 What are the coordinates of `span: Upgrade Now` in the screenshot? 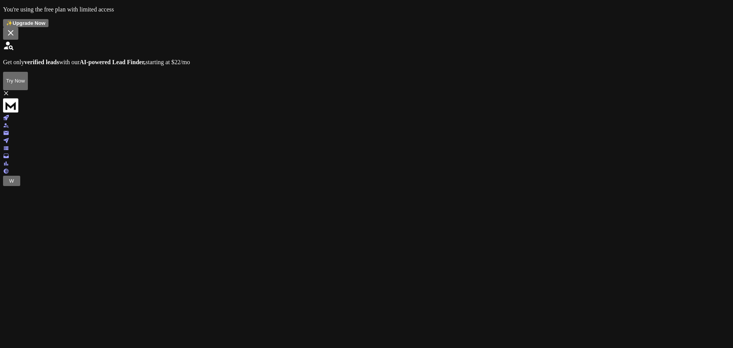 It's located at (29, 23).